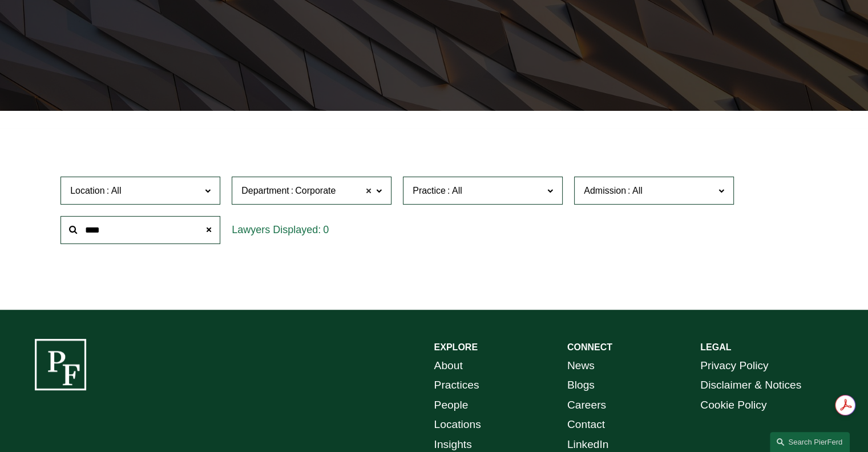 This screenshot has height=452, width=868. Describe the element at coordinates (587, 405) in the screenshot. I see `a: Careers` at that location.